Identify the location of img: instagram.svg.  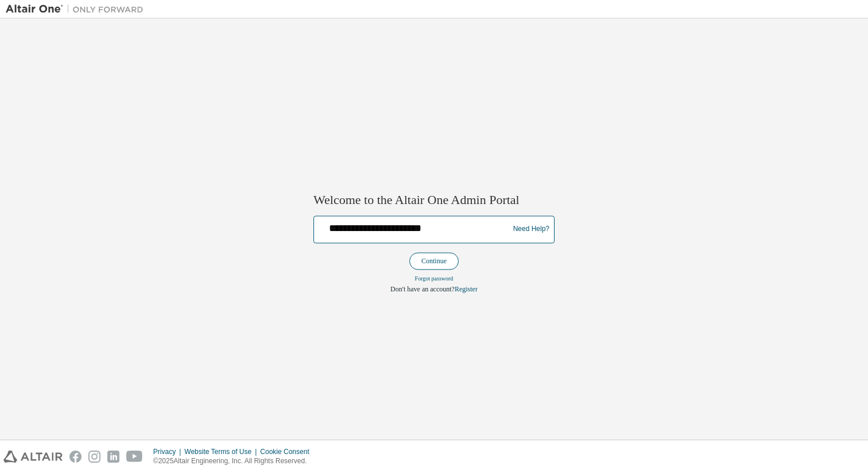
(95, 456).